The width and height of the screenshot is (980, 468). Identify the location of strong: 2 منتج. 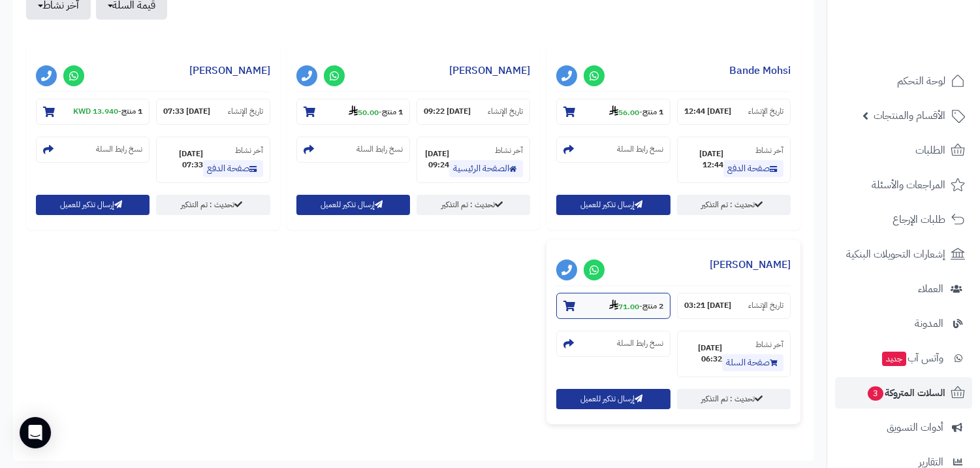
(652, 306).